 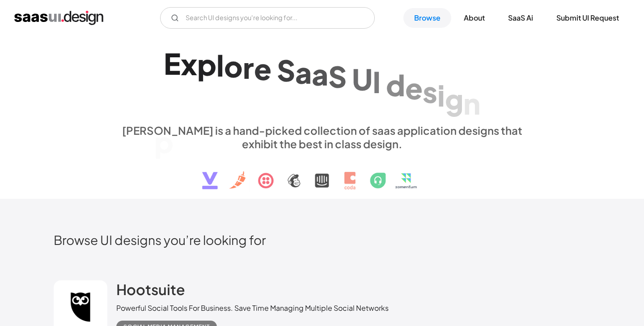 I want to click on h2: Hootsuite, so click(x=151, y=289).